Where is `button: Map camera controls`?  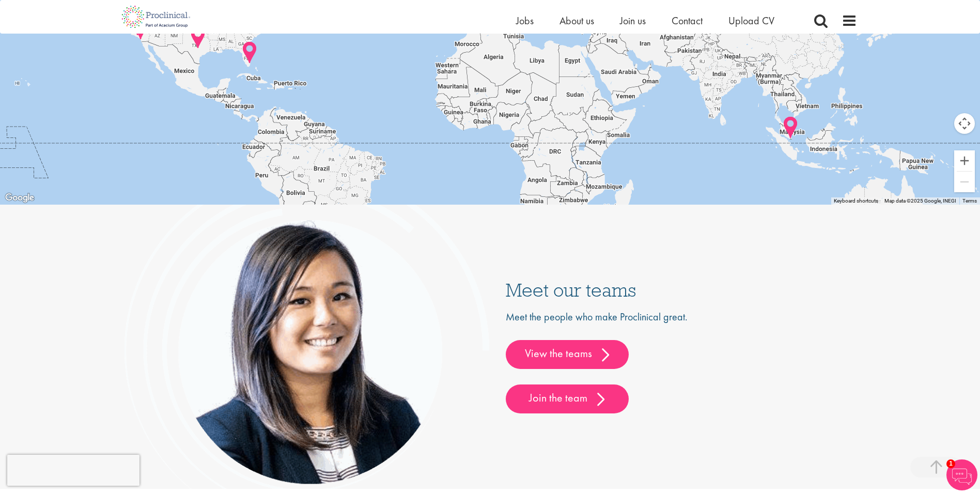
button: Map camera controls is located at coordinates (965, 123).